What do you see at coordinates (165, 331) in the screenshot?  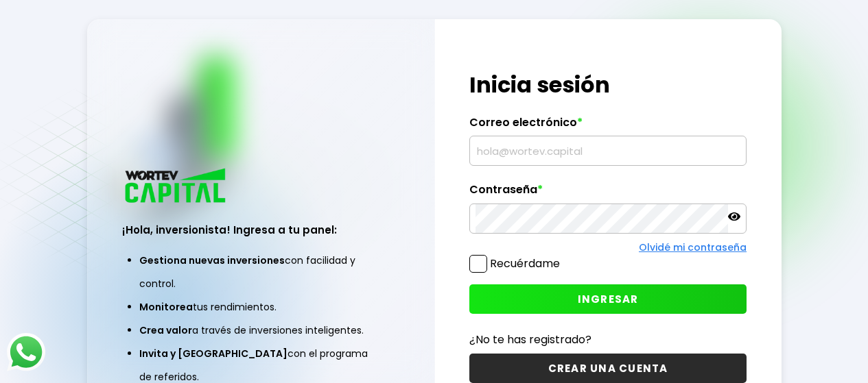 I see `span: Crea valor` at bounding box center [165, 331].